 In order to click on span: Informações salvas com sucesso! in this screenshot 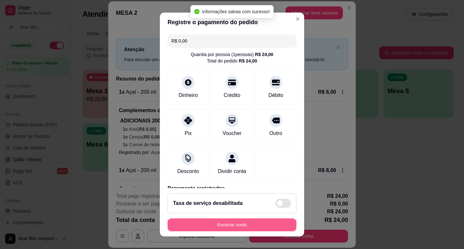, I will do `click(236, 12)`.